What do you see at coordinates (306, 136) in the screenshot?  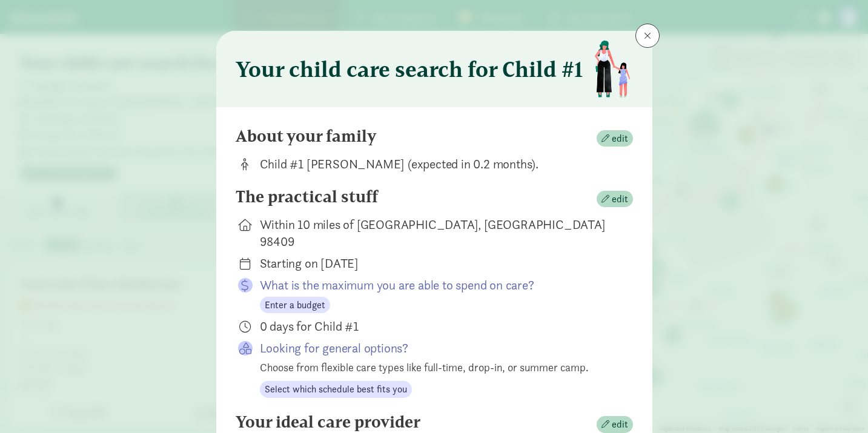 I see `h4: About your family` at bounding box center [306, 136].